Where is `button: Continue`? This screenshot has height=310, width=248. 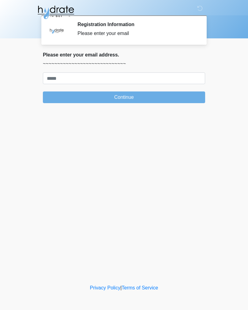
button: Continue is located at coordinates (124, 97).